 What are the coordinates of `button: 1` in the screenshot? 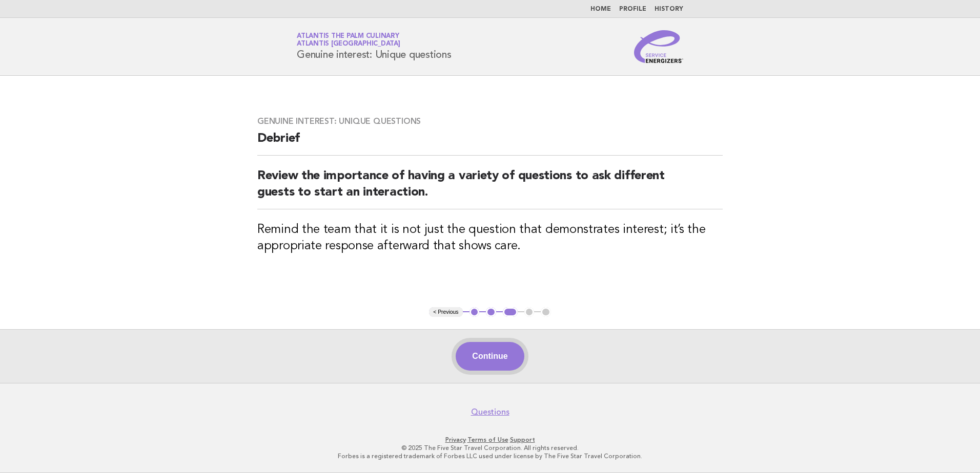 It's located at (475, 312).